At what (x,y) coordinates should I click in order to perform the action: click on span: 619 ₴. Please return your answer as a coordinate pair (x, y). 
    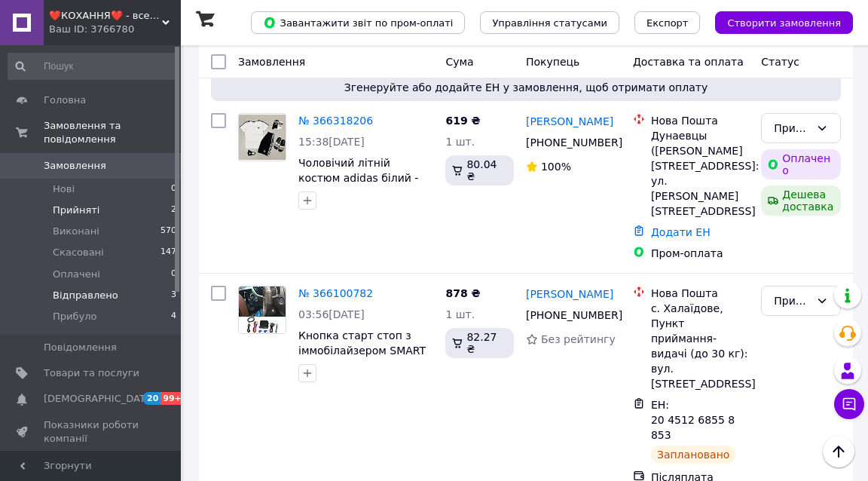
    Looking at the image, I should click on (463, 120).